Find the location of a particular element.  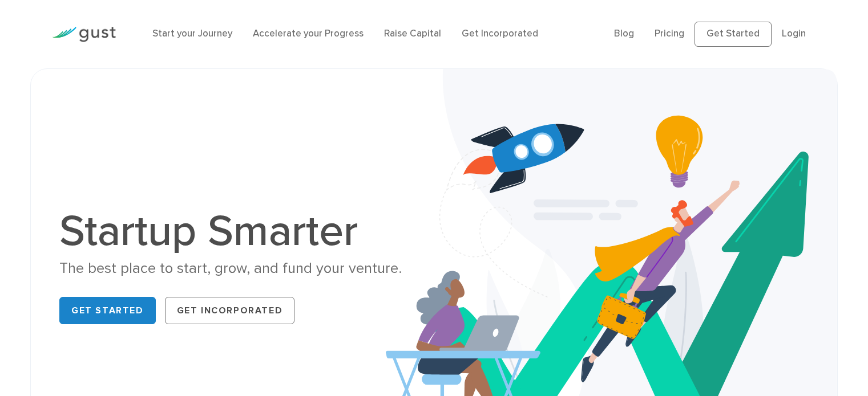

div: The best place to start, grow, and fund your venture. is located at coordinates (242, 268).